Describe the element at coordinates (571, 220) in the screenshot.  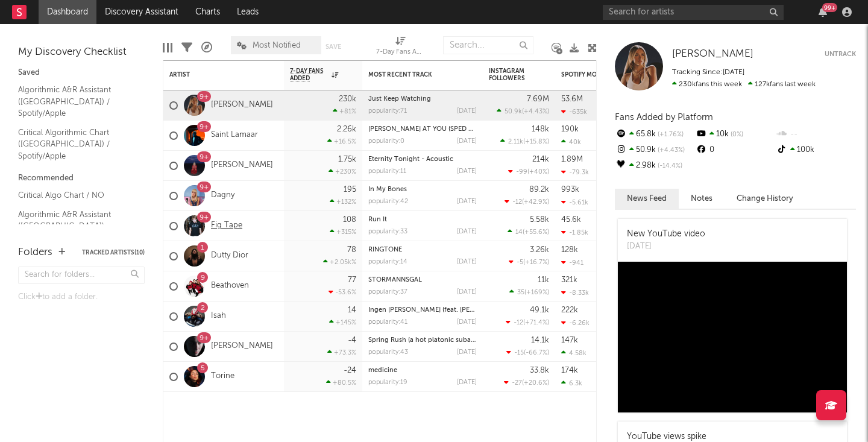
I see `div: 45.6k` at that location.